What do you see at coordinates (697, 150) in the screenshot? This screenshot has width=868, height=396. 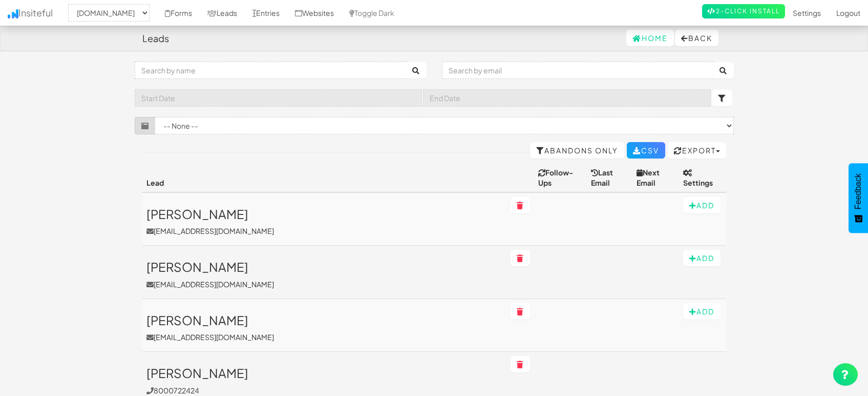 I see `button: Export` at bounding box center [697, 150].